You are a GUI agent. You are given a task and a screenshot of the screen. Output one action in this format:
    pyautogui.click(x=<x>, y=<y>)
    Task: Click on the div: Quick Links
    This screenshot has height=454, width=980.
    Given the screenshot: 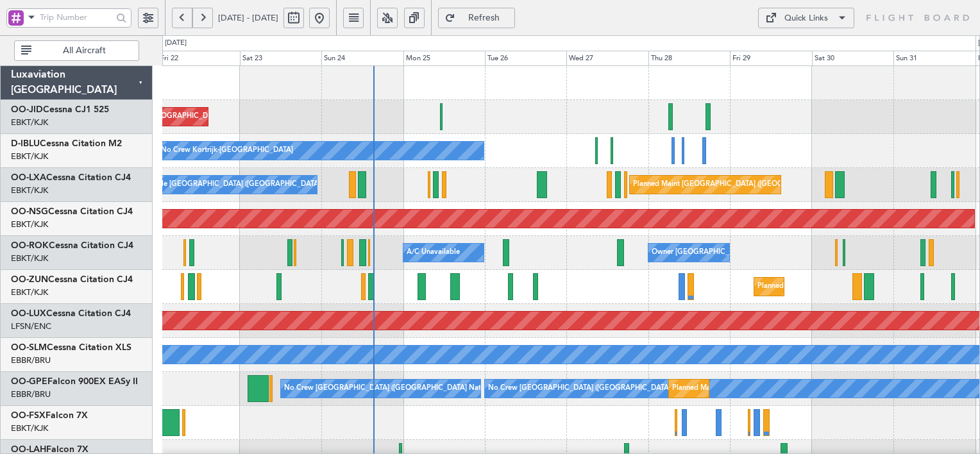 What is the action you would take?
    pyautogui.click(x=806, y=19)
    